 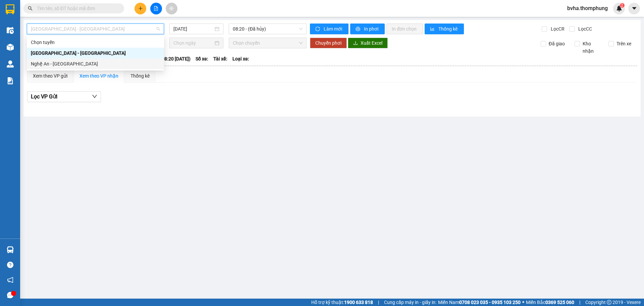 I want to click on span: file-add, so click(x=156, y=8).